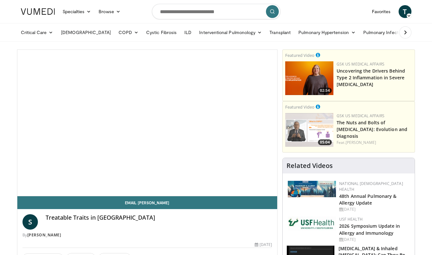 This screenshot has height=255, width=432. What do you see at coordinates (312, 224) in the screenshot?
I see `img: 6ba8804a-8538-4002-95e7-a8f8012d4a11.png.150x105_q85_autocrop_double_scale_upscale_version-0.2.jpg` at bounding box center [312, 224].